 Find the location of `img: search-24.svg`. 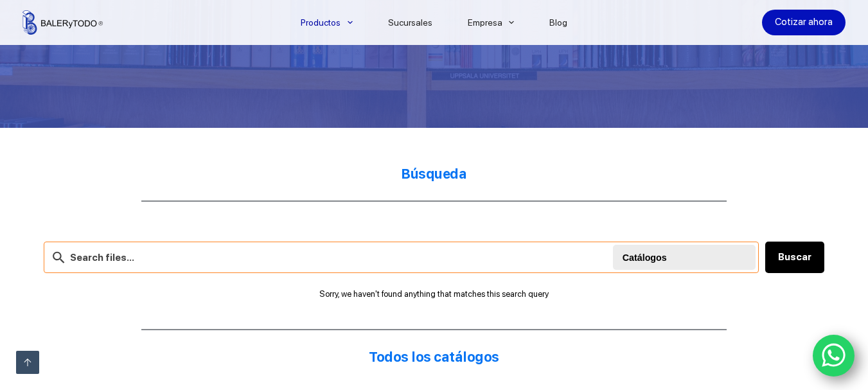

img: search-24.svg is located at coordinates (58, 257).